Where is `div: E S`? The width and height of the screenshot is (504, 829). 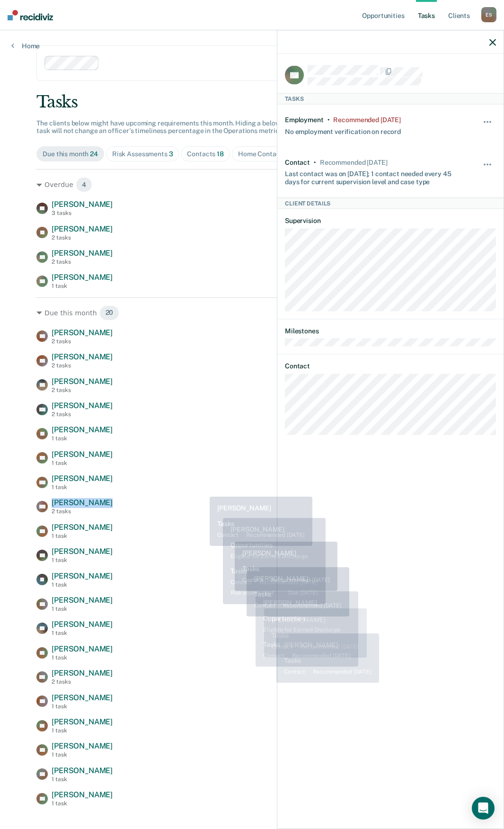 div: E S is located at coordinates (489, 15).